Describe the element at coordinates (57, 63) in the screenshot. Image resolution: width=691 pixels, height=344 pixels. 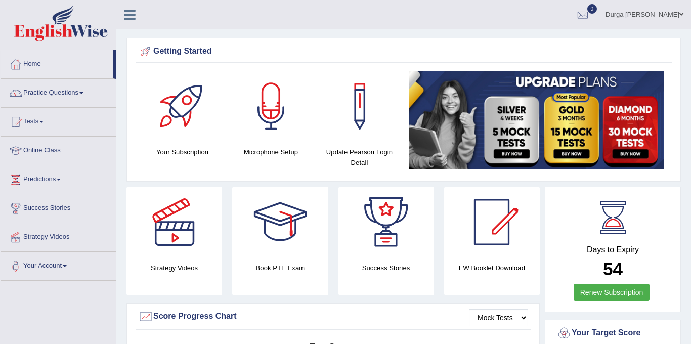
I see `a: Home` at that location.